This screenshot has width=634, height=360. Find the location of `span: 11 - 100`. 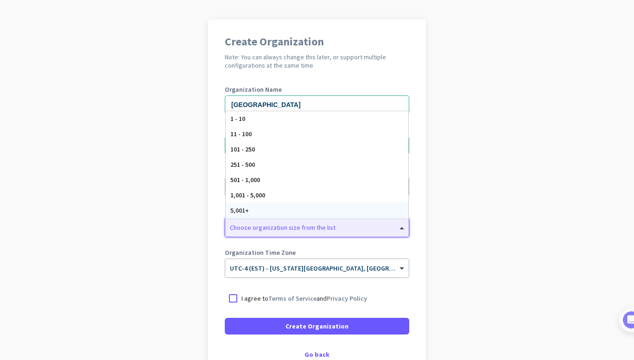

span: 11 - 100 is located at coordinates (241, 134).